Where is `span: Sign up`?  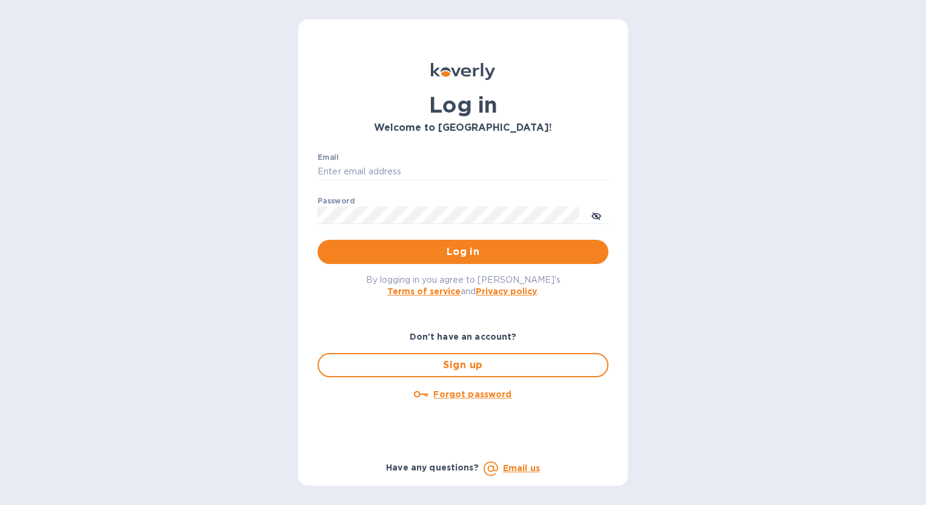 span: Sign up is located at coordinates (463, 365).